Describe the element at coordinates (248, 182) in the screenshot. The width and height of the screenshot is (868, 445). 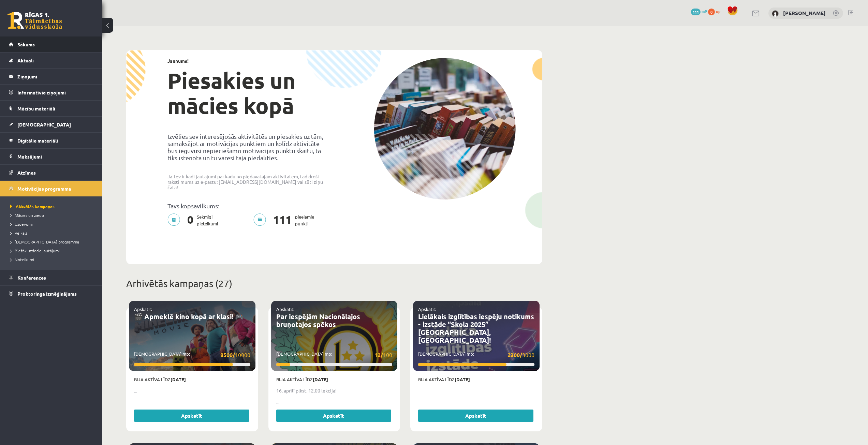
I see `p: Ja Tev ir kādi jautājumi par kādu no piedāvātajām aktivitātēm, tad droši raksti mums uz e-pastu: ...` at that location.